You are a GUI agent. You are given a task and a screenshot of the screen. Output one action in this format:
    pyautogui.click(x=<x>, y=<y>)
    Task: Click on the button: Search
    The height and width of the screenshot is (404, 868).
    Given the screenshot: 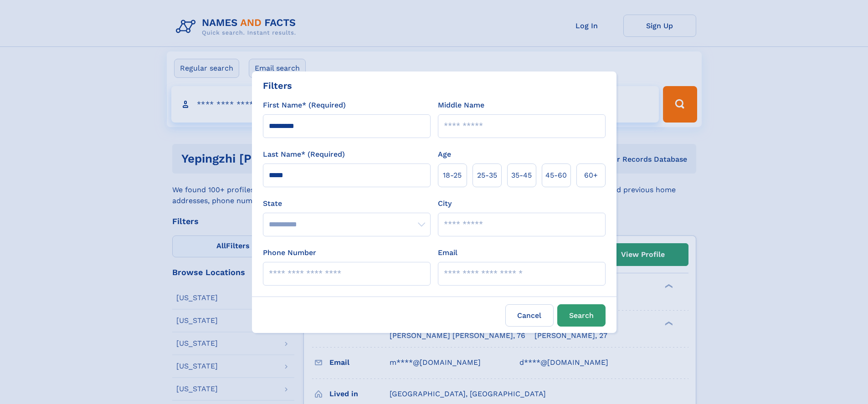 What is the action you would take?
    pyautogui.click(x=582, y=315)
    